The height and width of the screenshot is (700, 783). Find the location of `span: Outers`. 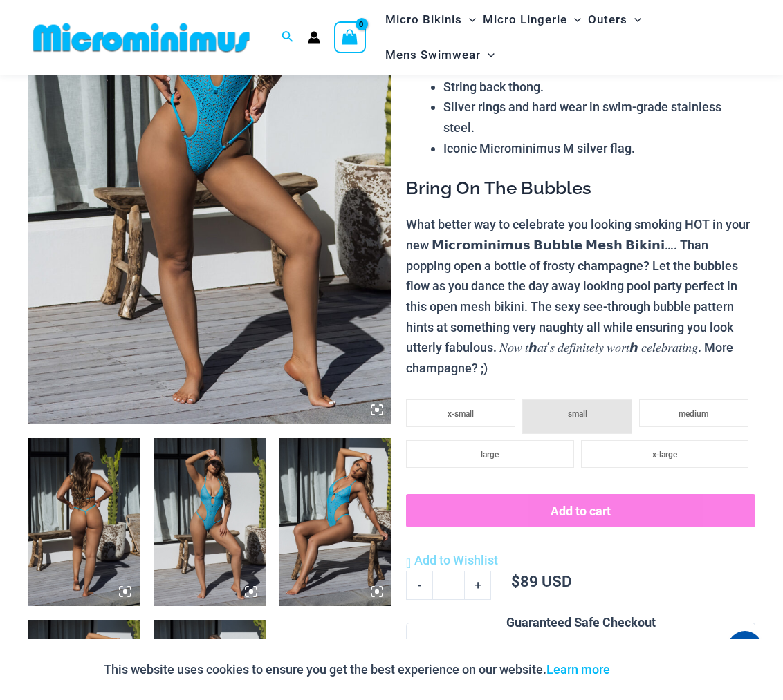

span: Outers is located at coordinates (607, 20).